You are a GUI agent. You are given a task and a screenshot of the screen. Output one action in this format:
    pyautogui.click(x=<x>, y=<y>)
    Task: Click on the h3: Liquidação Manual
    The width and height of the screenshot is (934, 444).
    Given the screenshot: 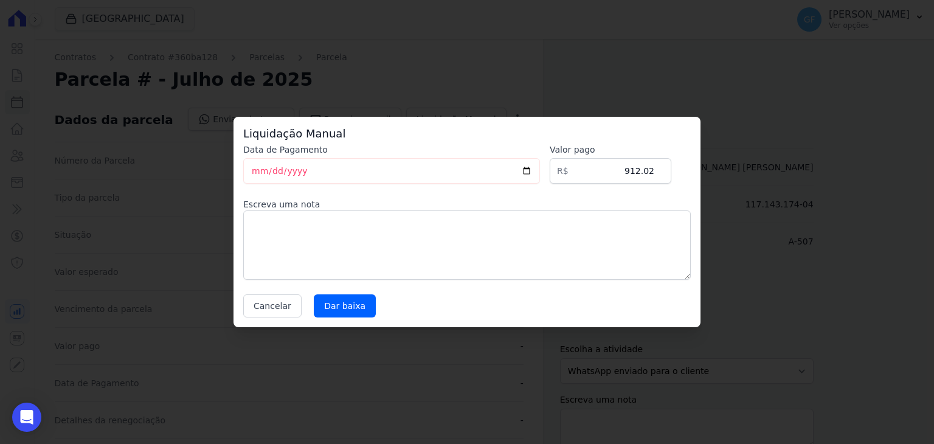 What is the action you would take?
    pyautogui.click(x=467, y=134)
    